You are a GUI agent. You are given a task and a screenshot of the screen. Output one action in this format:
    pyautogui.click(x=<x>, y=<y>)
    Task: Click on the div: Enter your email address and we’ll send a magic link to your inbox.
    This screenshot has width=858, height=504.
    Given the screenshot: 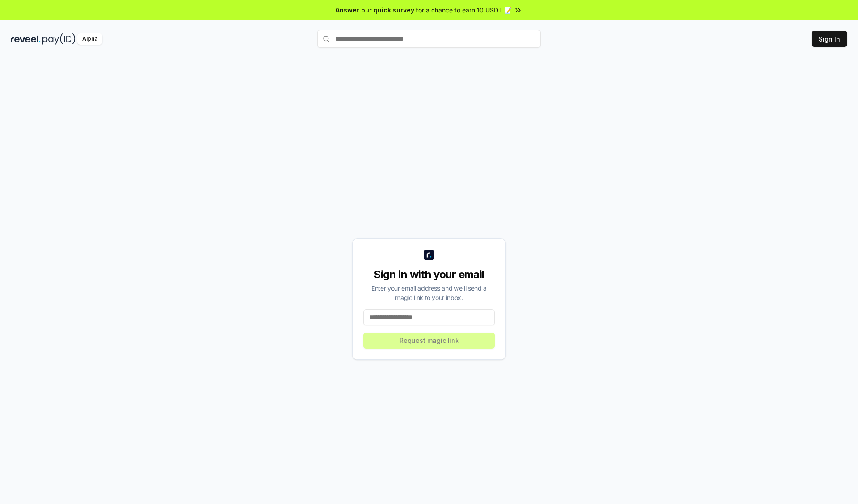 What is the action you would take?
    pyautogui.click(x=429, y=293)
    